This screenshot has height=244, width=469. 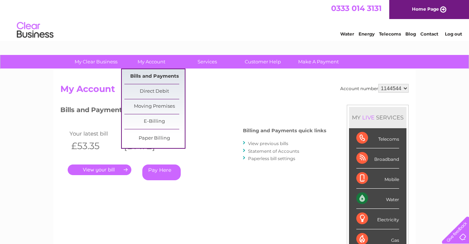 What do you see at coordinates (285, 130) in the screenshot?
I see `h4: Billing and Payments quick links` at bounding box center [285, 130].